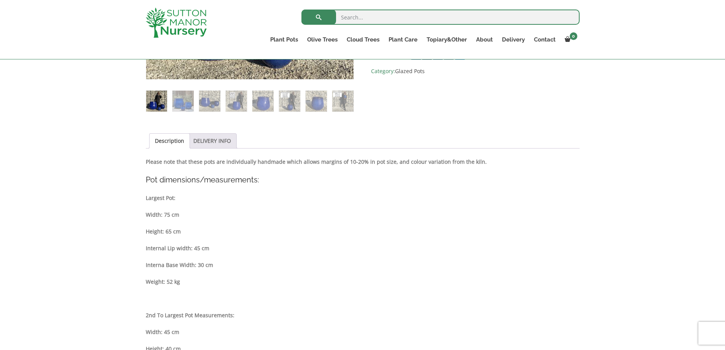 The width and height of the screenshot is (725, 350). Describe the element at coordinates (284, 40) in the screenshot. I see `a: Plant Pots` at that location.